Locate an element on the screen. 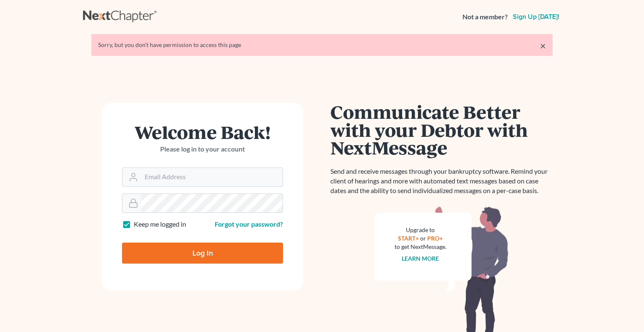 This screenshot has width=644, height=332. input: Log In is located at coordinates (203, 253).